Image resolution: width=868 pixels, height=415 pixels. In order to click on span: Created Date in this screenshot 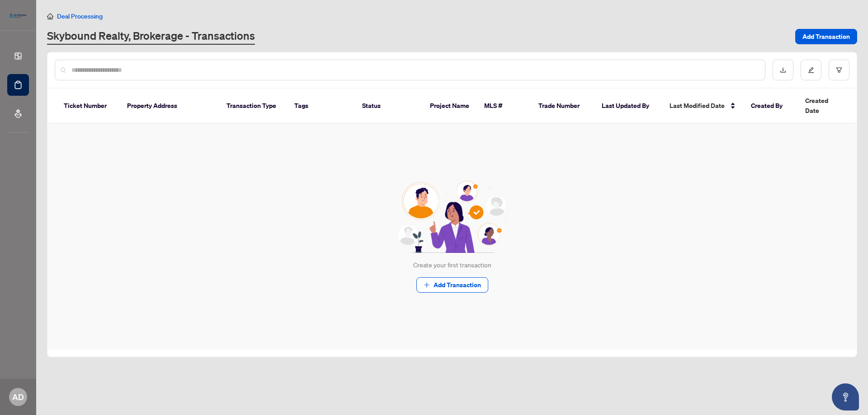, I will do `click(824, 105)`.